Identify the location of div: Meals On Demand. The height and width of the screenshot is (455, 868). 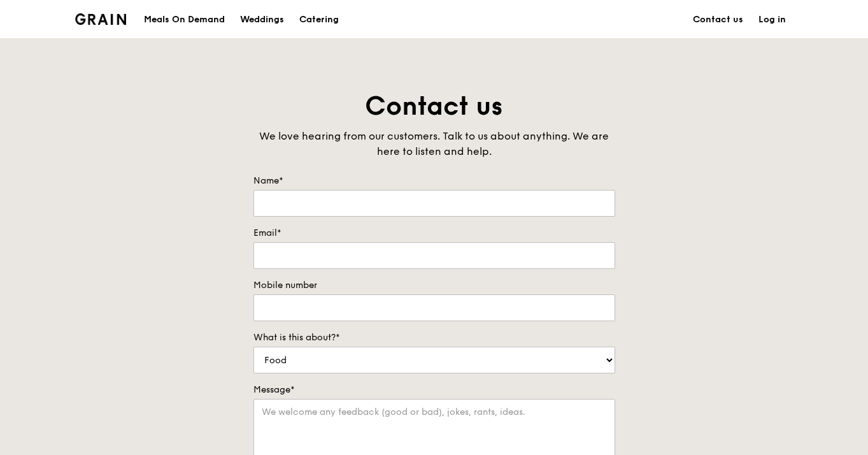
(184, 20).